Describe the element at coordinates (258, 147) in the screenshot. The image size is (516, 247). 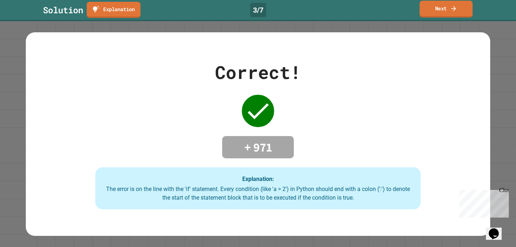
I see `h4: + 971` at that location.